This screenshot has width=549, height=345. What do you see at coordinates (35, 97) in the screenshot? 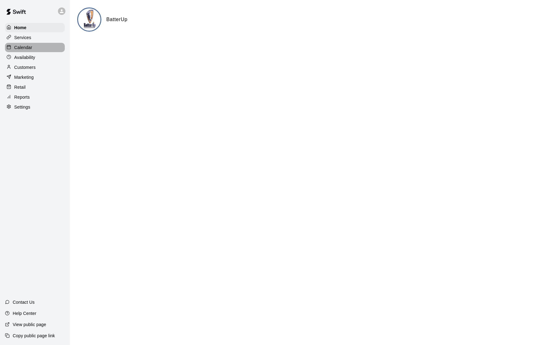
I see `a: Reports` at bounding box center [35, 97].